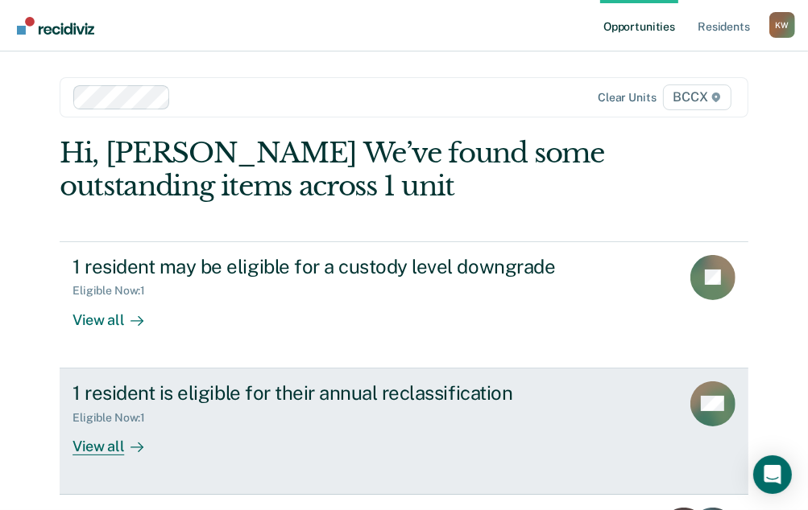 This screenshot has height=510, width=808. I want to click on div: 1 resident is eligible for their annual reclassification, so click(355, 393).